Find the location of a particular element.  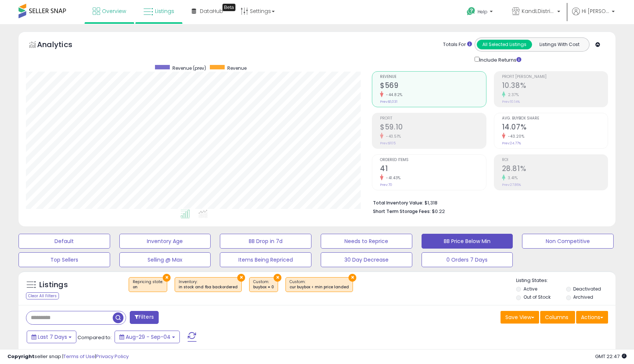

button: BB Drop in 7d is located at coordinates (266, 241).